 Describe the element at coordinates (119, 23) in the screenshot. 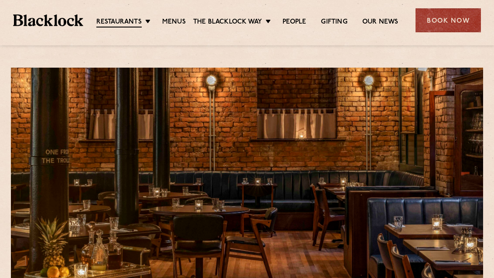

I see `a: Restaurants` at that location.